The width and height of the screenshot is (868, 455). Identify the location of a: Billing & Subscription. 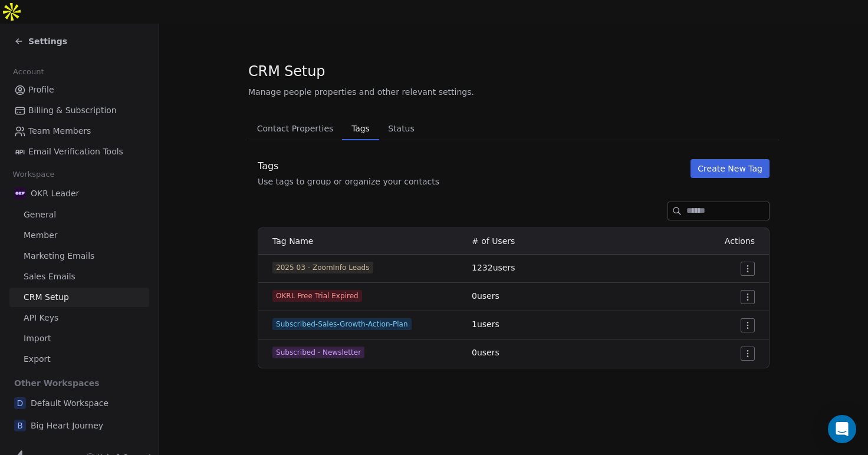
(79, 110).